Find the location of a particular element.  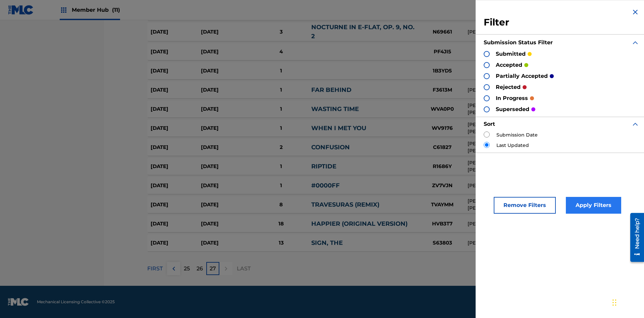

div: 13 is located at coordinates (281, 242).